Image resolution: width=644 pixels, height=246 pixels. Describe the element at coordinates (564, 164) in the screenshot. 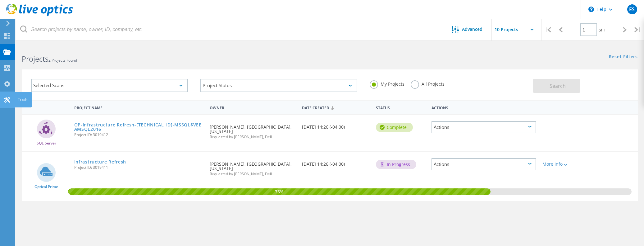

I see `div: More Info` at that location.